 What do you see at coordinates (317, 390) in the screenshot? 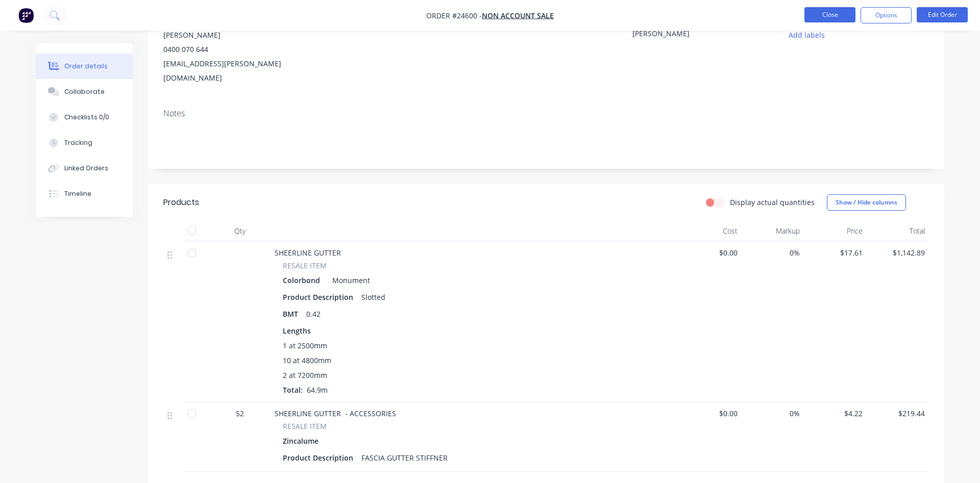
I see `span: 64.9m` at bounding box center [317, 390].